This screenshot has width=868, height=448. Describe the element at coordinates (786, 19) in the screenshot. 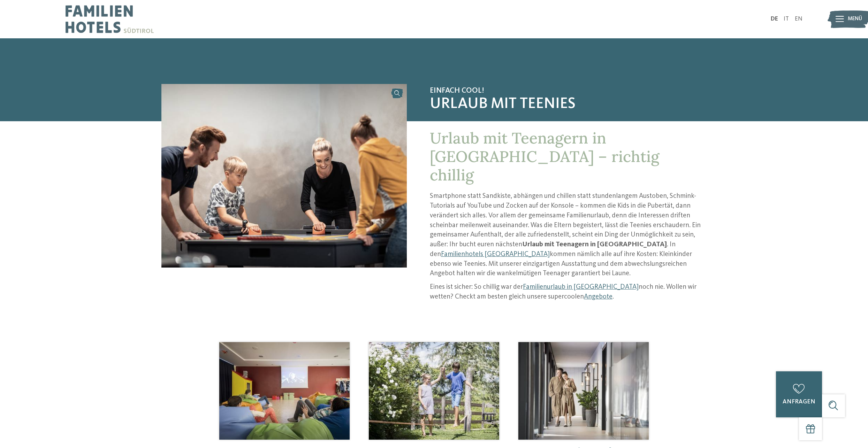

I see `a: IT` at that location.